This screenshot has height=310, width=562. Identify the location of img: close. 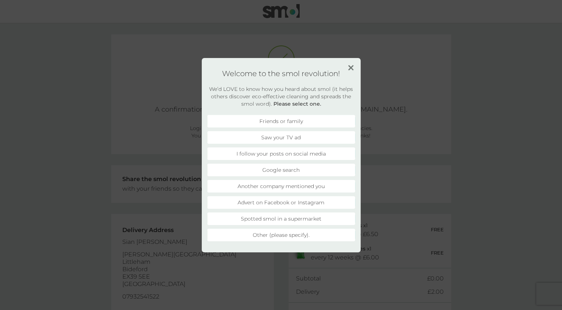
(351, 68).